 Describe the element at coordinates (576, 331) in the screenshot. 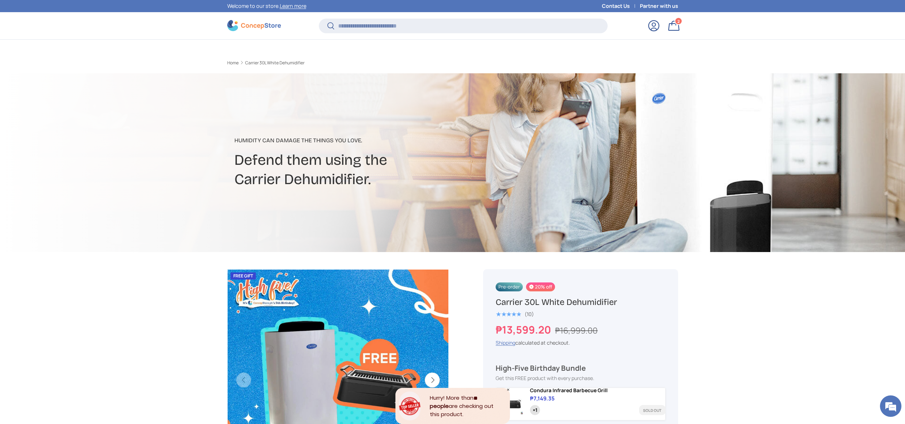

I see `s: ₱16,999.00` at that location.